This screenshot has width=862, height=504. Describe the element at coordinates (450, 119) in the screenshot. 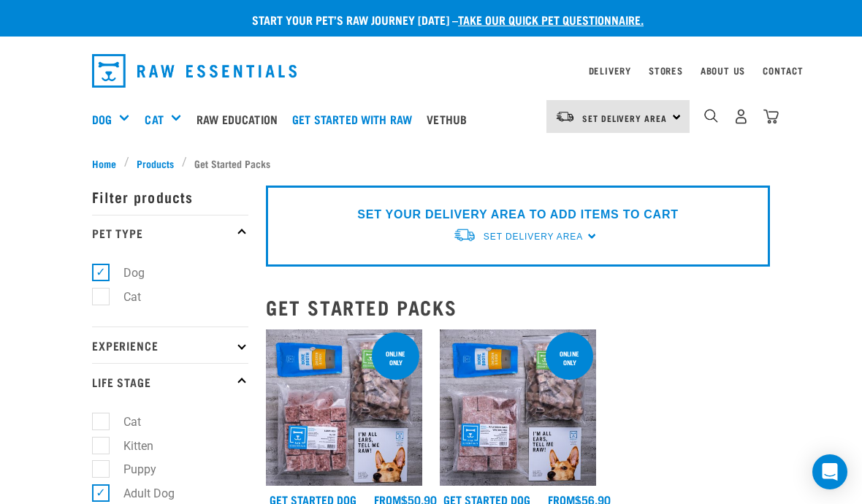

I see `a: Vethub` at that location.